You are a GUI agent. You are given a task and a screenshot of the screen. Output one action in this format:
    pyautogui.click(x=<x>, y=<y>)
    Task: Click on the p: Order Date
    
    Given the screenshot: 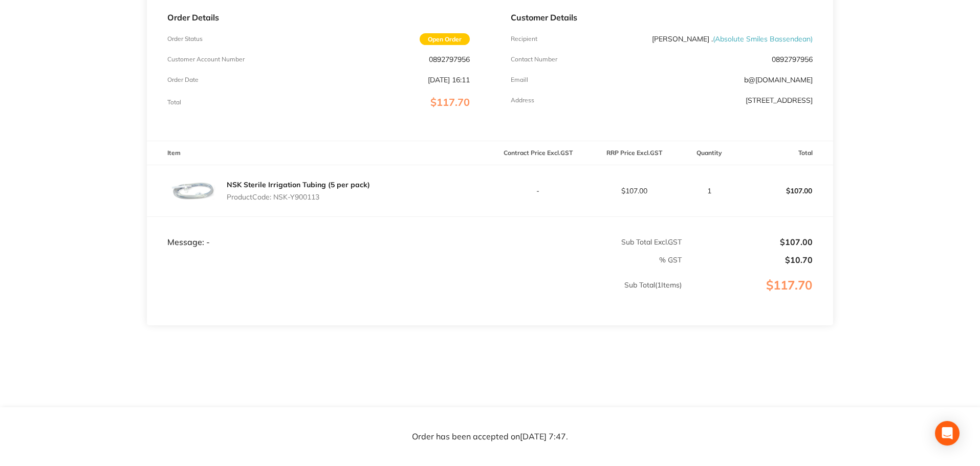 What is the action you would take?
    pyautogui.click(x=183, y=80)
    